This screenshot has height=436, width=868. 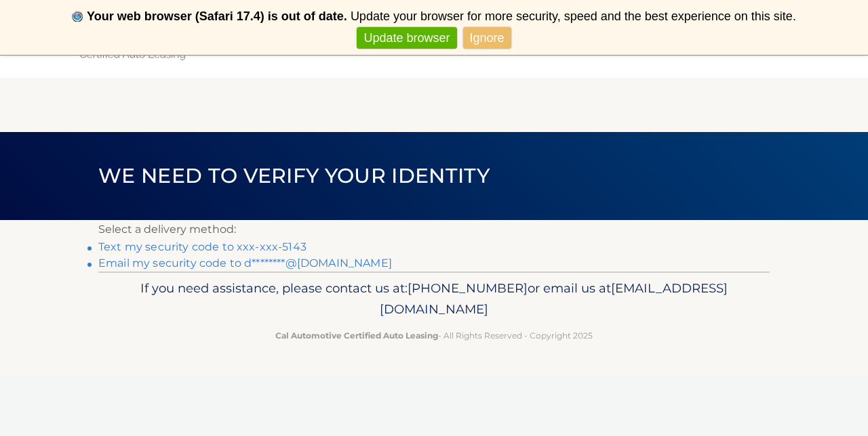 What do you see at coordinates (487, 38) in the screenshot?
I see `a: Ignore` at bounding box center [487, 38].